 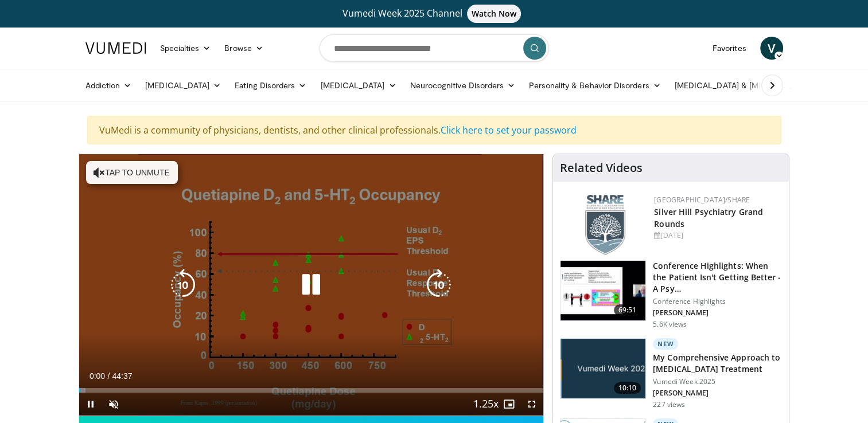 I want to click on a: Specialties, so click(x=185, y=48).